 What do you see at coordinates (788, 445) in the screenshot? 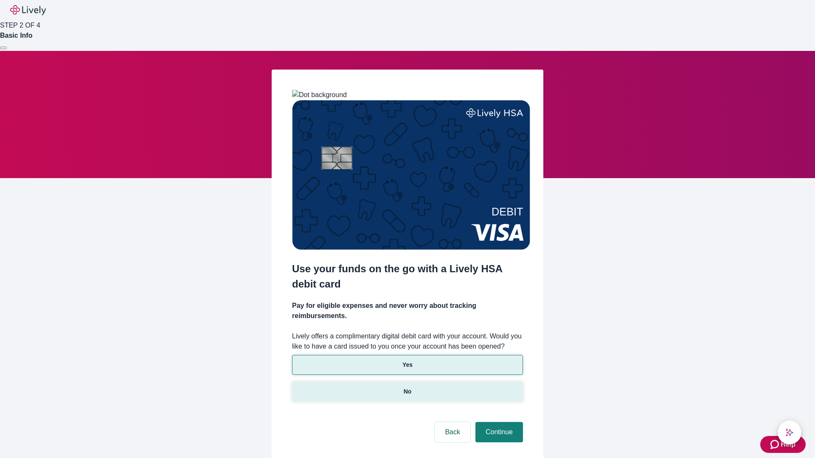
I see `span: Help` at bounding box center [788, 445].